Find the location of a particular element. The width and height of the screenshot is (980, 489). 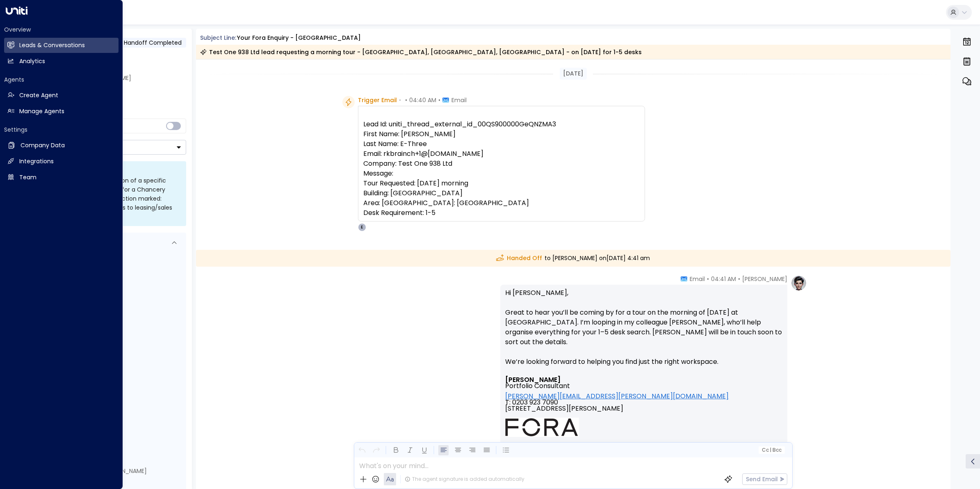

h2: Analytics is located at coordinates (32, 61).